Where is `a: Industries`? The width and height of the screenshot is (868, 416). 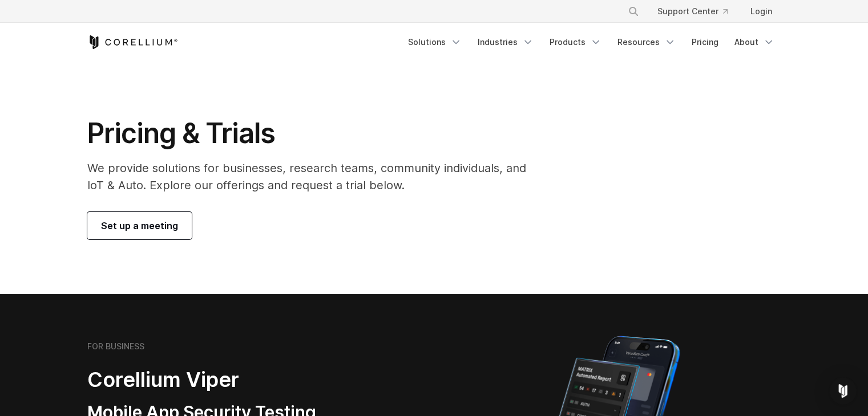
a: Industries is located at coordinates (506, 42).